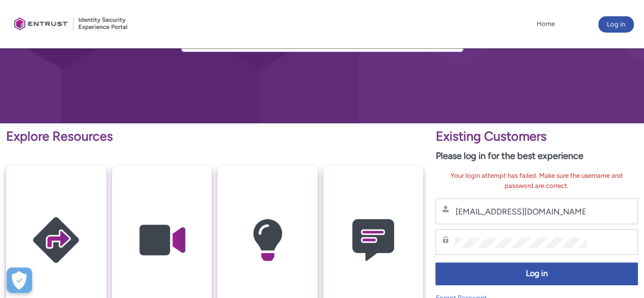 This screenshot has height=298, width=644. I want to click on img: Getting Started, so click(56, 240).